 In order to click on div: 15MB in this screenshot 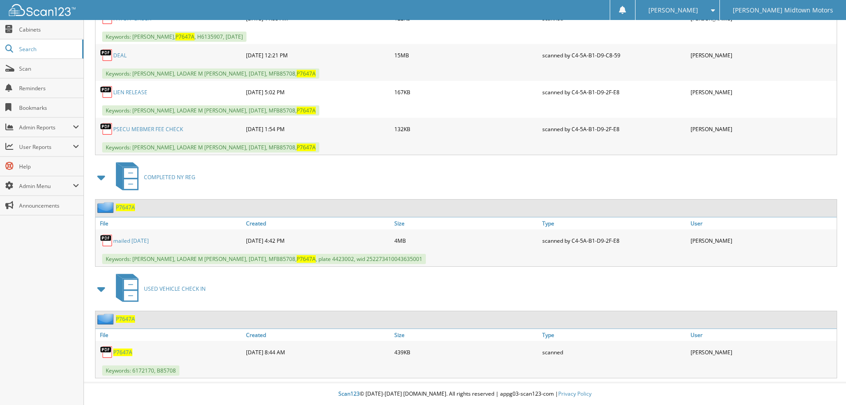, I will do `click(467, 55)`.